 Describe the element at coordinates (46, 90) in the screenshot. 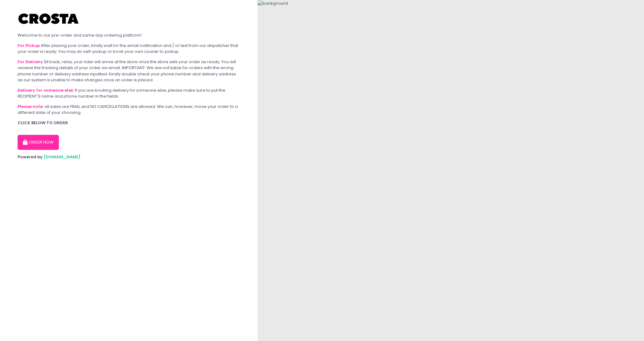

I see `b: Delivery for someone else:` at that location.